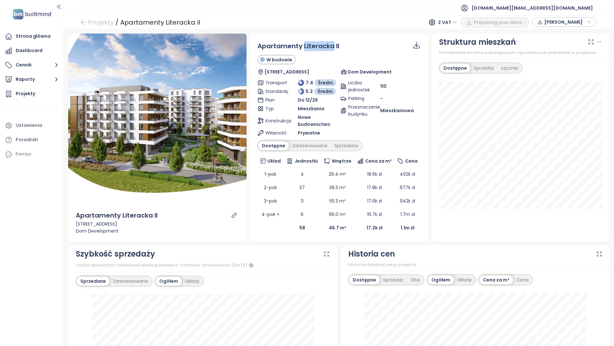 The height and width of the screenshot is (346, 614). I want to click on span: Transport, so click(275, 83).